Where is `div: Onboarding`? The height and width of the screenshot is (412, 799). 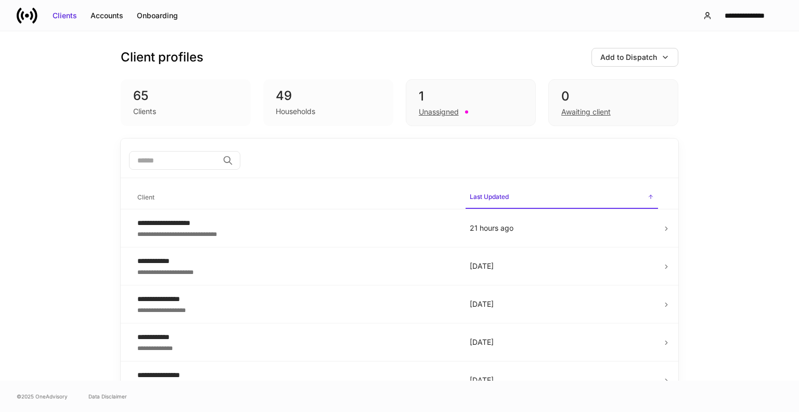
div: Onboarding is located at coordinates (157, 16).